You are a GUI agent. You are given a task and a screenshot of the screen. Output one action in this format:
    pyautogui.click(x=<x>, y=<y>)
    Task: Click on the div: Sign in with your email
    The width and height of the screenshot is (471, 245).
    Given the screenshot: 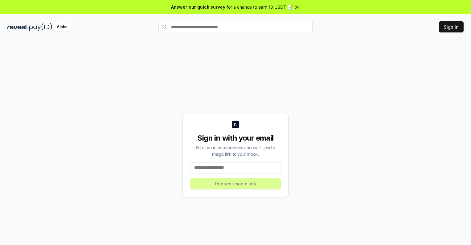 What is the action you would take?
    pyautogui.click(x=236, y=138)
    